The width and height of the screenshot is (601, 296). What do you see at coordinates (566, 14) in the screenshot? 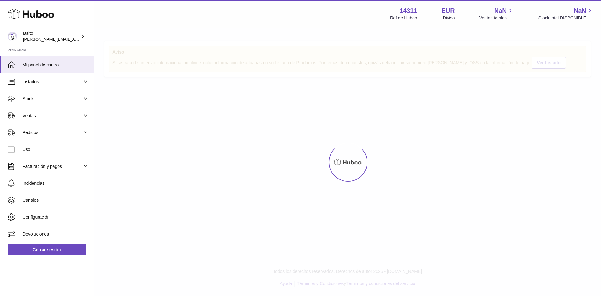
I see `a: NaN Stock total DISPONIBLE` at bounding box center [566, 14].